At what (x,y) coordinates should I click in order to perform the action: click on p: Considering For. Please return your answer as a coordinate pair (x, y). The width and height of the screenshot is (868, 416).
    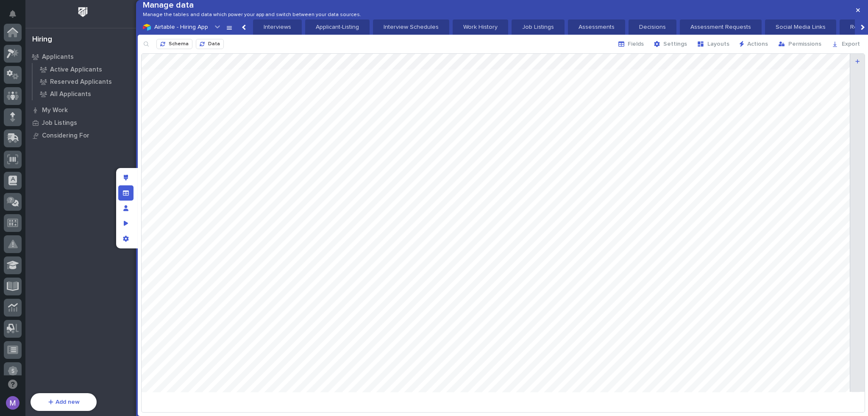
    Looking at the image, I should click on (66, 136).